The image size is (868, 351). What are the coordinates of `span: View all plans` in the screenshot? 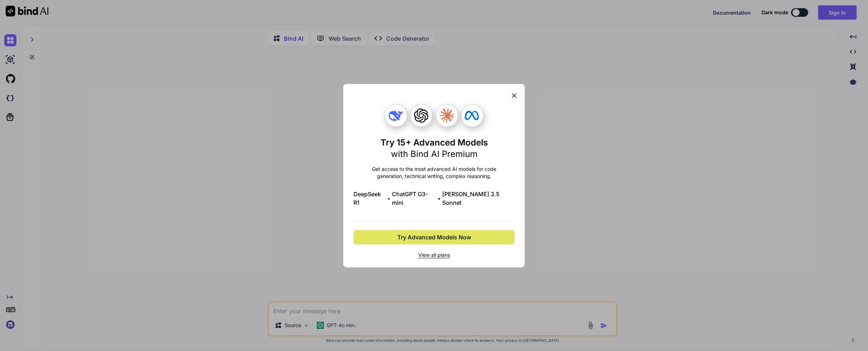 It's located at (434, 255).